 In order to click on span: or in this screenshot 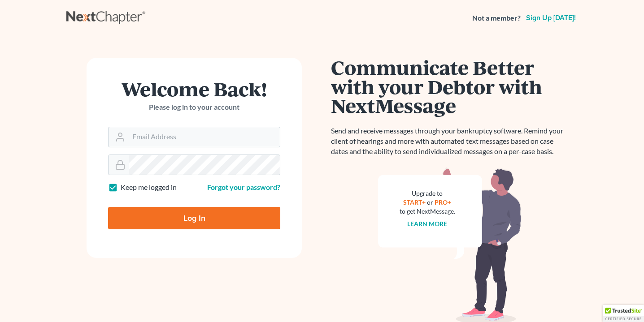, I will do `click(430, 202)`.